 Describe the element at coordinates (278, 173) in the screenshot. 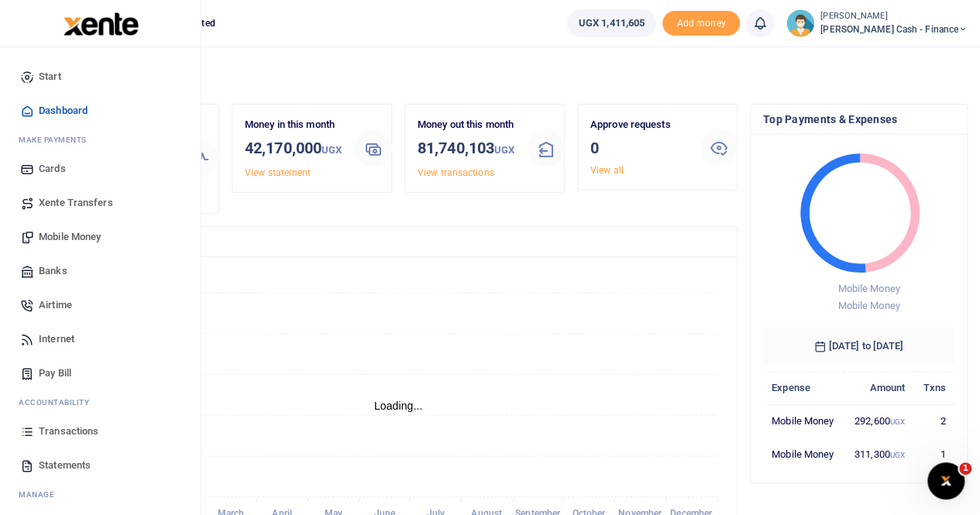

I see `a: View statement` at that location.